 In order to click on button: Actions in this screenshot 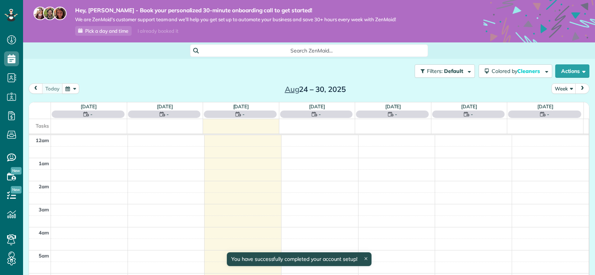, I will do `click(572, 71)`.